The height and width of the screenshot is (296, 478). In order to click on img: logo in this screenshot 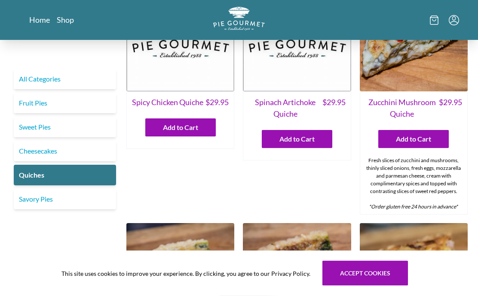, I will do `click(239, 18)`.